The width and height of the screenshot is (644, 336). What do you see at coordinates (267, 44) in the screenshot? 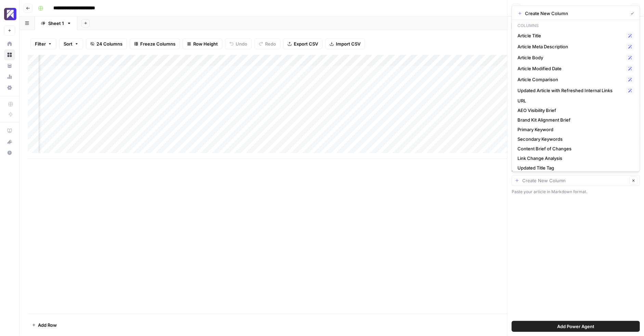
I see `button: Redo` at bounding box center [267, 44].